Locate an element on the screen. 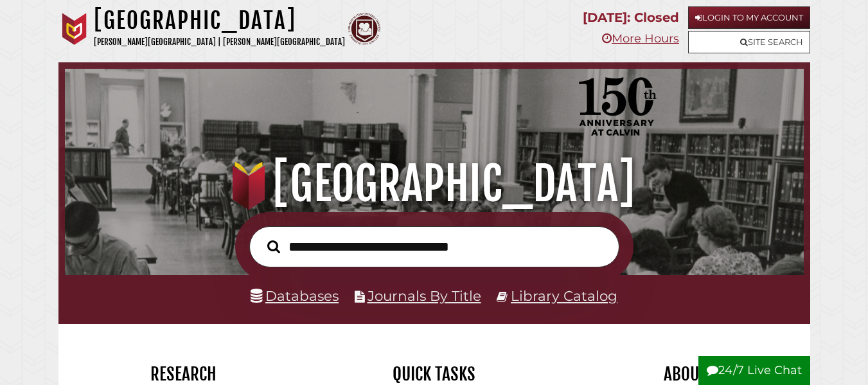  h2: Research is located at coordinates (184, 374).